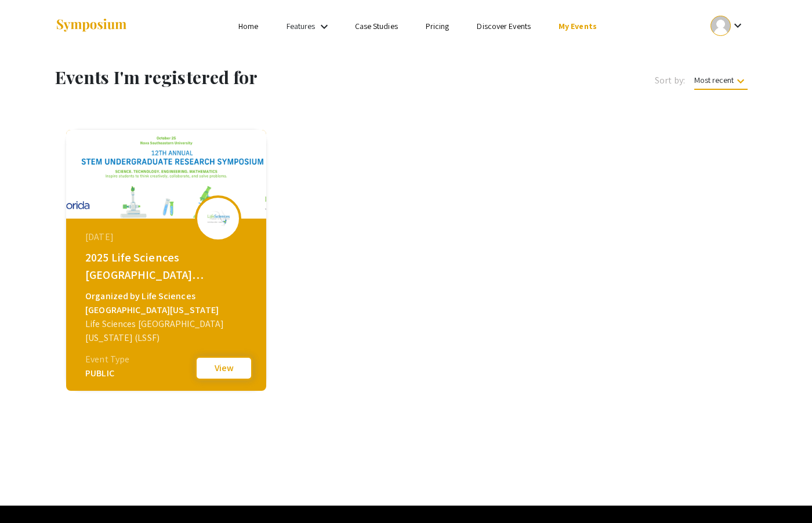 The width and height of the screenshot is (812, 523). What do you see at coordinates (741, 81) in the screenshot?
I see `mat-icon: keyboard_arrow_down` at bounding box center [741, 81].